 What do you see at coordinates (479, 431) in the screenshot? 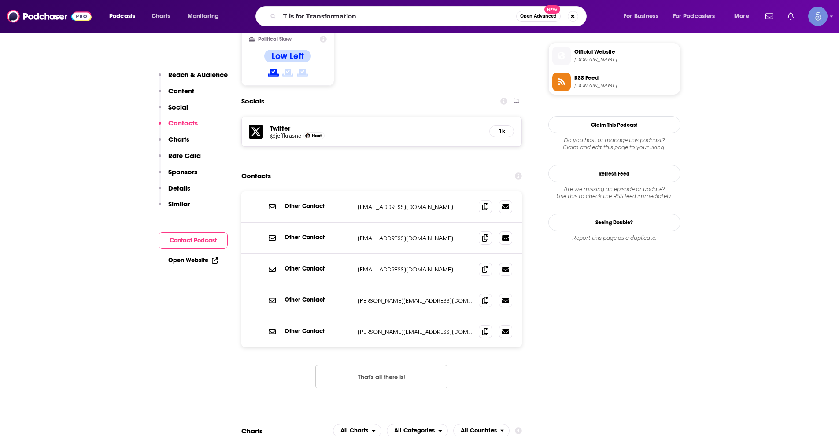
I see `span: All Countries` at bounding box center [479, 431].